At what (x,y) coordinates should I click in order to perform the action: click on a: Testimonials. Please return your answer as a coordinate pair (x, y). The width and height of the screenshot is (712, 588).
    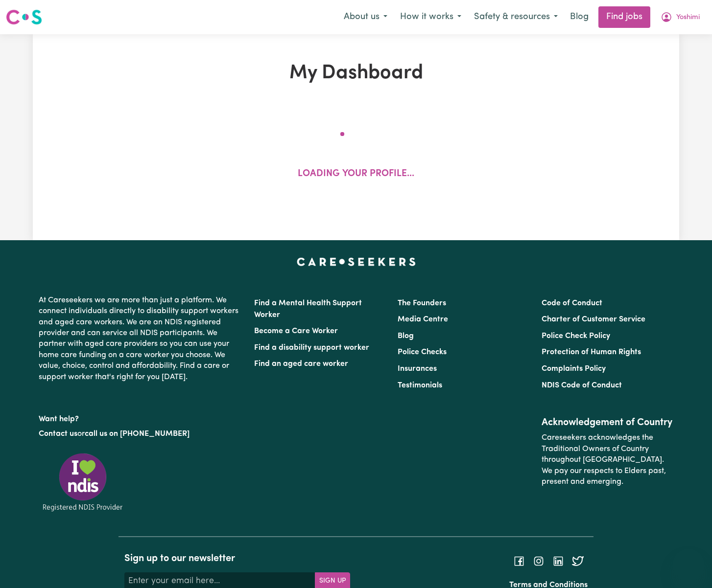
    Looking at the image, I should click on (420, 385).